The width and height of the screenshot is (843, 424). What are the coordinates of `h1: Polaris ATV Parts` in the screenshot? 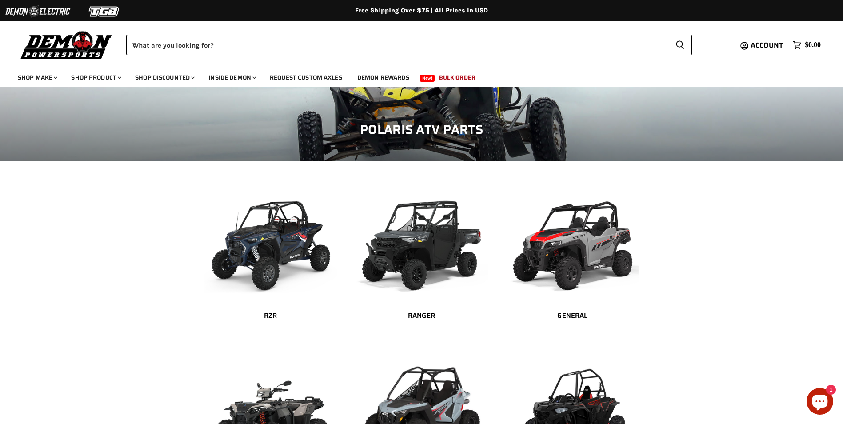 It's located at (421, 130).